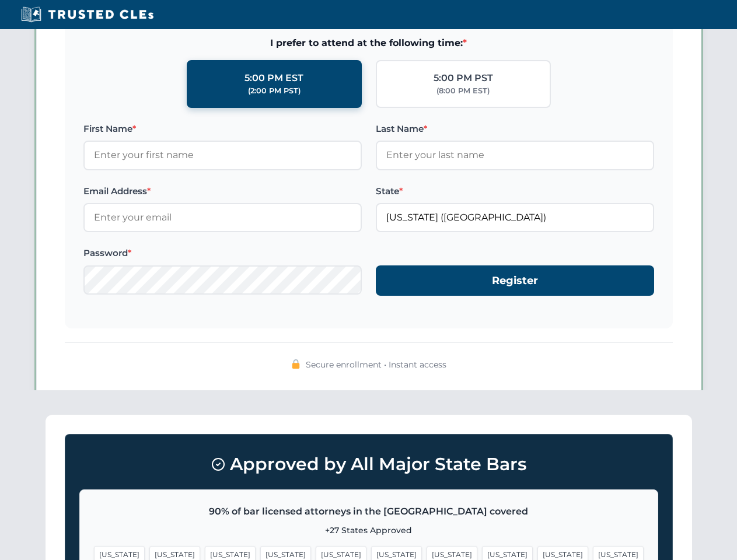  Describe the element at coordinates (222, 217) in the screenshot. I see `input: Enter your email` at that location.